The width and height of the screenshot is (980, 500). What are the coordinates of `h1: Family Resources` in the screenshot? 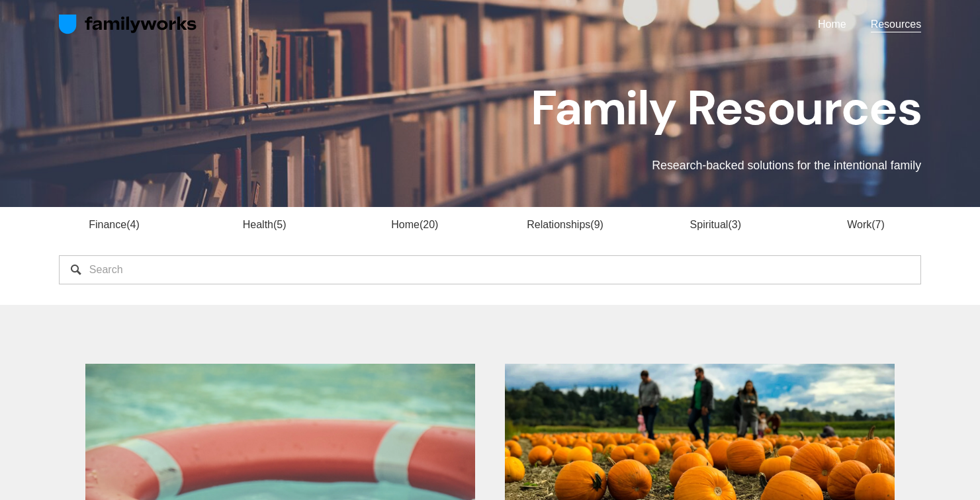 It's located at (598, 109).